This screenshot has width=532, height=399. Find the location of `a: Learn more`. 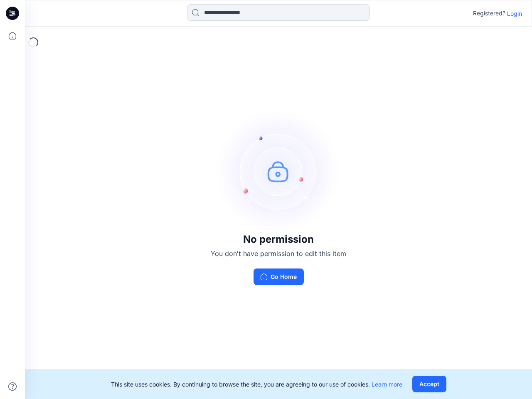

a: Learn more is located at coordinates (387, 384).